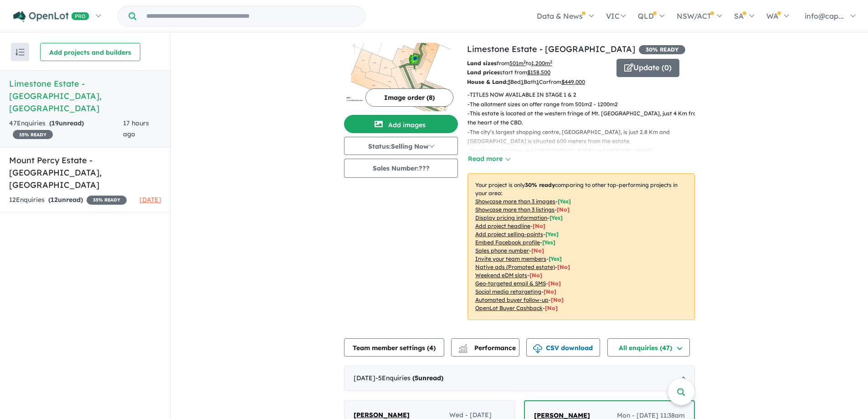 This screenshot has height=419, width=868. I want to click on u: Showcase more than 3 images, so click(515, 202).